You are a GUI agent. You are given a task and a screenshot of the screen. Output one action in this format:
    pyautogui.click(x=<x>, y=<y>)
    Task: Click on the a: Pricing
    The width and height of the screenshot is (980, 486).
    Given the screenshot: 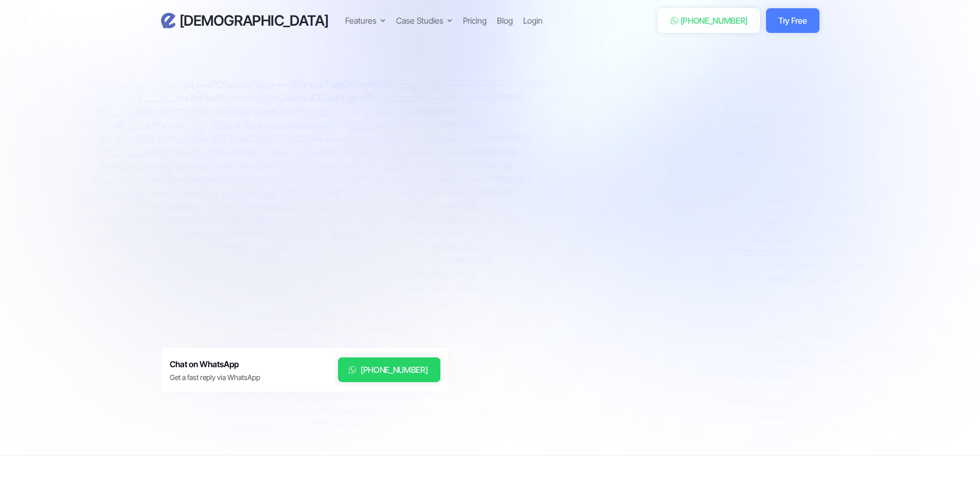 What is the action you would take?
    pyautogui.click(x=475, y=21)
    